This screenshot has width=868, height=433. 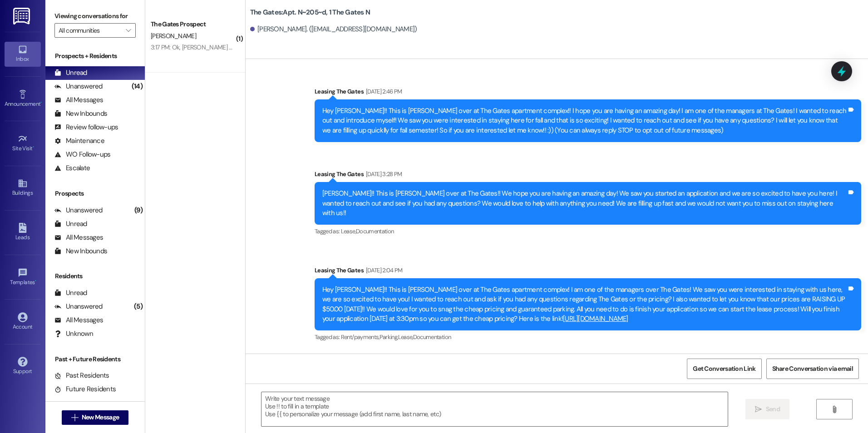 What do you see at coordinates (767, 409) in the screenshot?
I see `button: Send` at bounding box center [767, 409].